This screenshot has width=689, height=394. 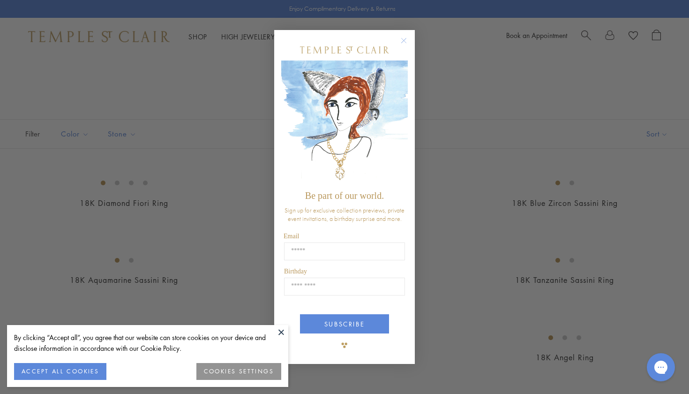 What do you see at coordinates (19, 17) in the screenshot?
I see `button: Open gorgias live chat` at bounding box center [19, 17].